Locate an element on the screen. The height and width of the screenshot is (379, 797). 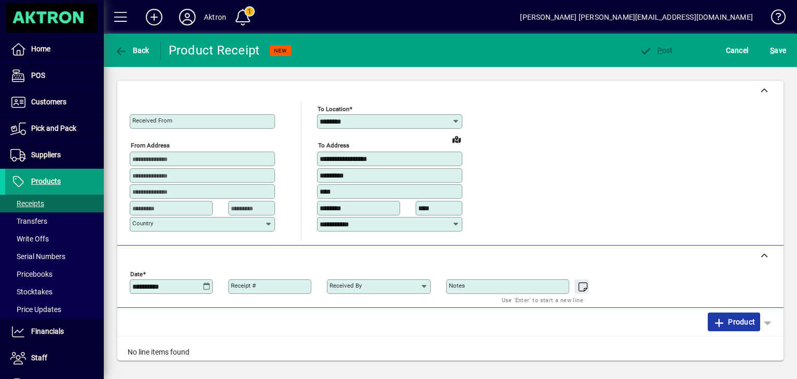
button: Add is located at coordinates (154, 17).